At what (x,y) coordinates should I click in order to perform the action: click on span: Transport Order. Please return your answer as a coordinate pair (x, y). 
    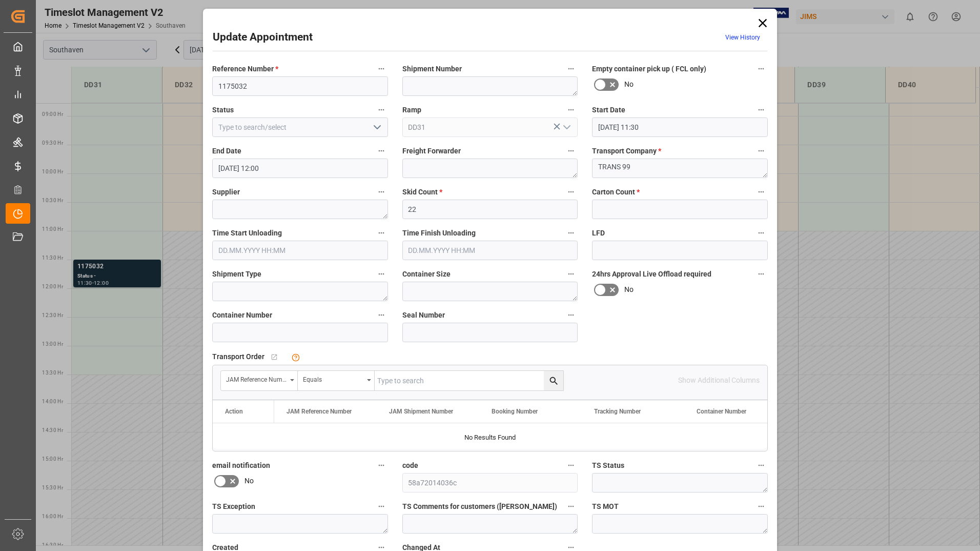
    Looking at the image, I should click on (238, 356).